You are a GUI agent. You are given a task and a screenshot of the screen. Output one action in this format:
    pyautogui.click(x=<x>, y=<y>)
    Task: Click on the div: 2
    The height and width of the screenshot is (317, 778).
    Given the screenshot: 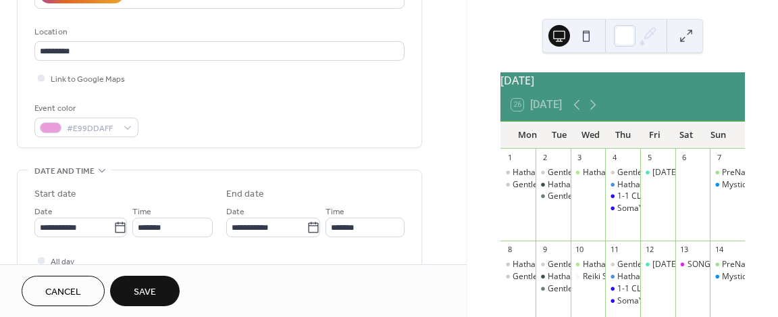 What is the action you would take?
    pyautogui.click(x=544, y=157)
    